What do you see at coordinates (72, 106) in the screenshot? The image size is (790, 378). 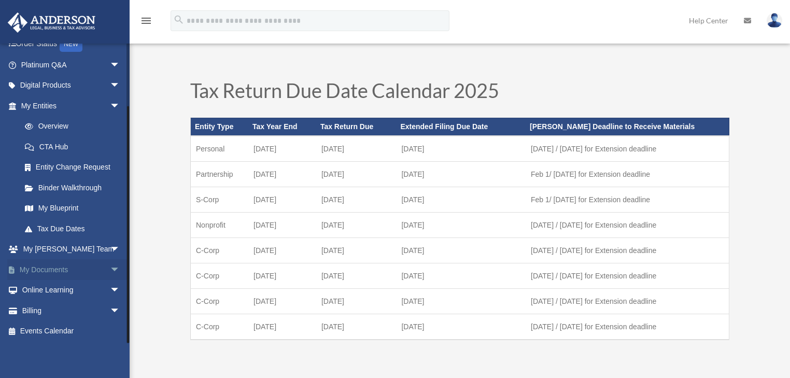 I see `a: My Entitiesarrow_drop_down` at bounding box center [72, 106].